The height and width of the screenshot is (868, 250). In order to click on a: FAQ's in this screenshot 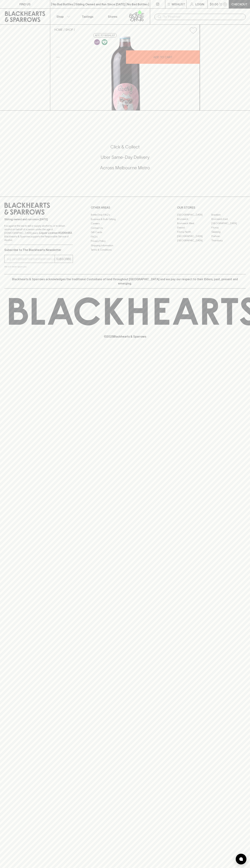, I will do `click(125, 237)`.